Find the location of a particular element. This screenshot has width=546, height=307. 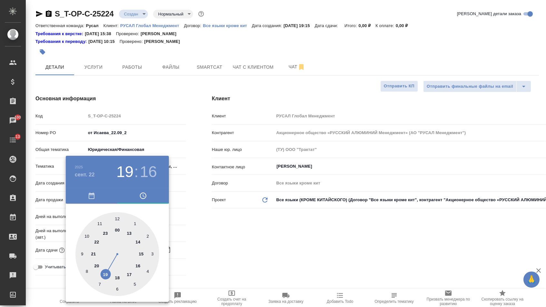

h3: 16 is located at coordinates (148, 172).